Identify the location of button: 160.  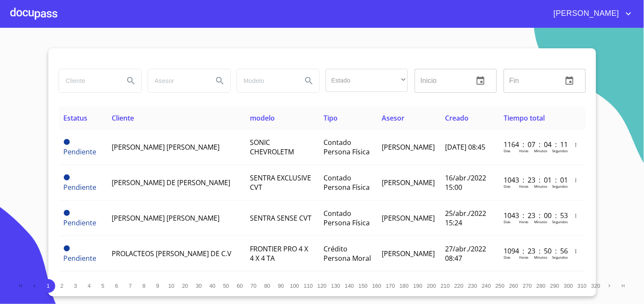
(377, 287).